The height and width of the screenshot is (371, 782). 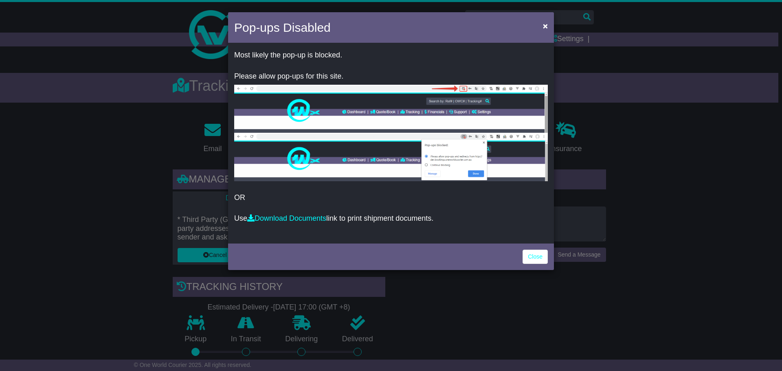 I want to click on p: Please allow pop-ups for this site., so click(x=391, y=77).